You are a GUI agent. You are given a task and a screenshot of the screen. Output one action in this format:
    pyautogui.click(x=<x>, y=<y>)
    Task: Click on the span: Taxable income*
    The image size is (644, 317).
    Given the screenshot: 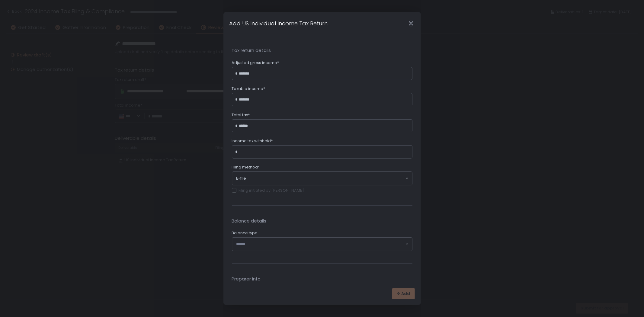 What is the action you would take?
    pyautogui.click(x=248, y=89)
    